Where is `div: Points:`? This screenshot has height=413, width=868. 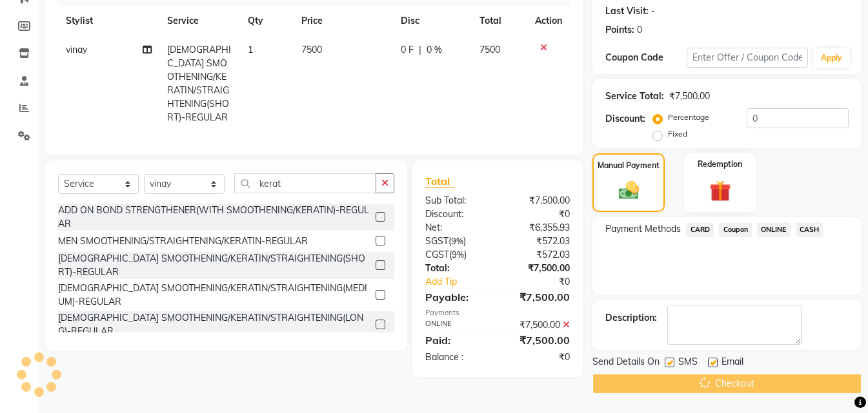 div: Points: is located at coordinates (620, 30).